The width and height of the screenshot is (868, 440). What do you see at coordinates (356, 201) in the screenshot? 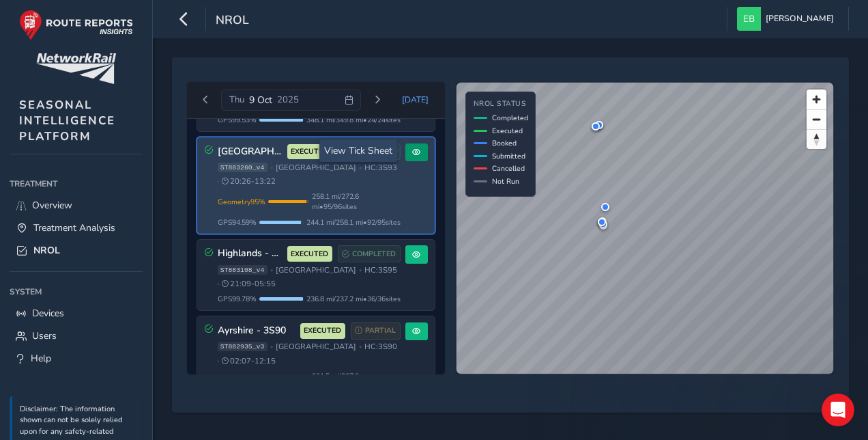
I see `span: 258.1 mi / 272.6 mi • 95 / 96 sites` at bounding box center [356, 201].